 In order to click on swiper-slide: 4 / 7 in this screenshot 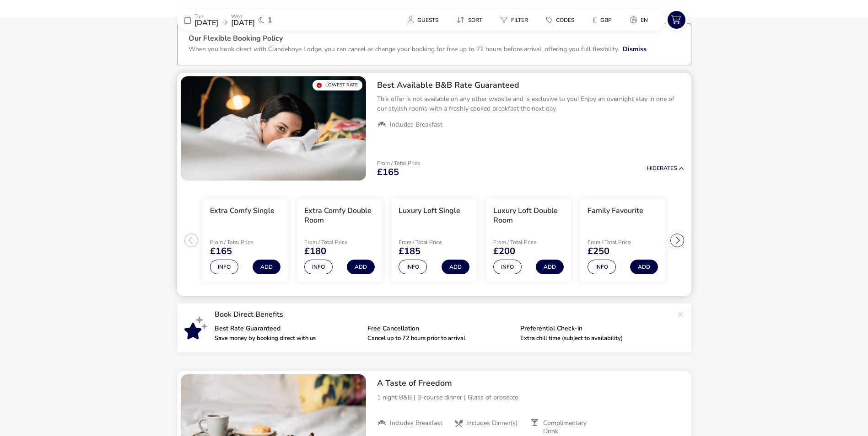, I will do `click(528, 241)`.